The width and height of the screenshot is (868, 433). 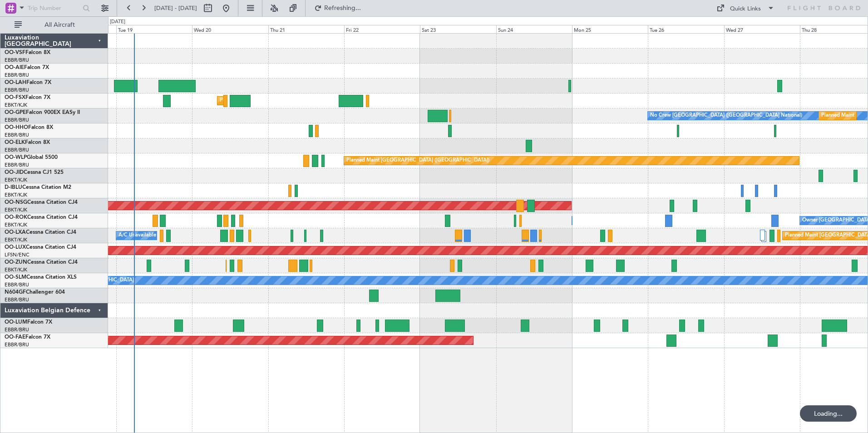 What do you see at coordinates (28, 83) in the screenshot?
I see `a: OO-LAHFalcon 7X` at bounding box center [28, 83].